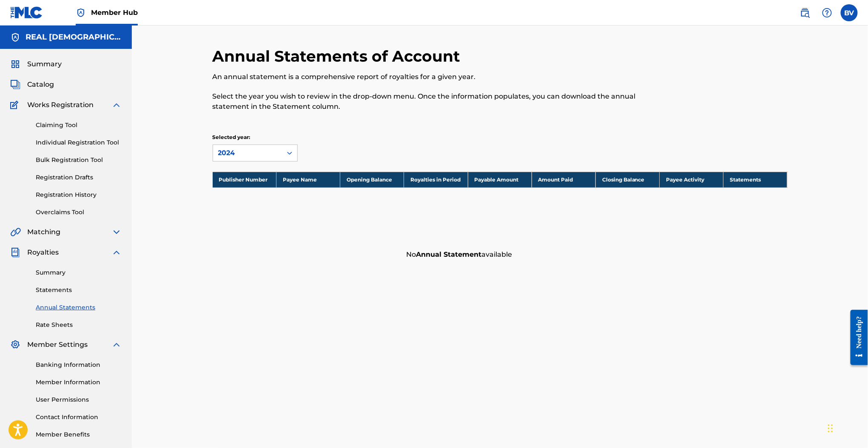  Describe the element at coordinates (16, 37) in the screenshot. I see `img: Accounts` at that location.